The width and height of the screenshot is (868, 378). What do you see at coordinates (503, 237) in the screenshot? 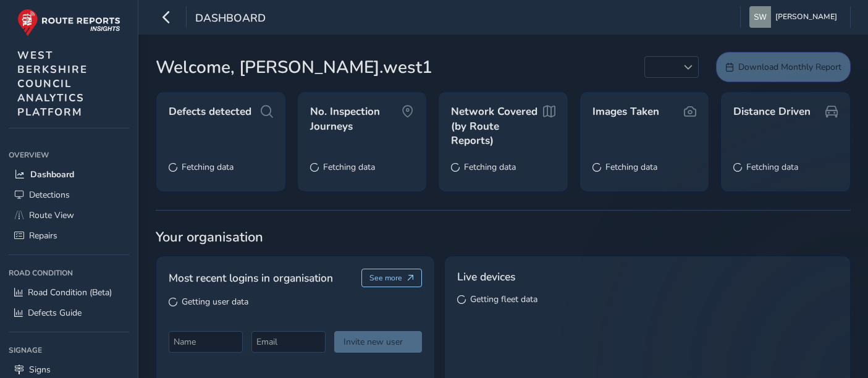
I see `span: Your organisation` at bounding box center [503, 237].